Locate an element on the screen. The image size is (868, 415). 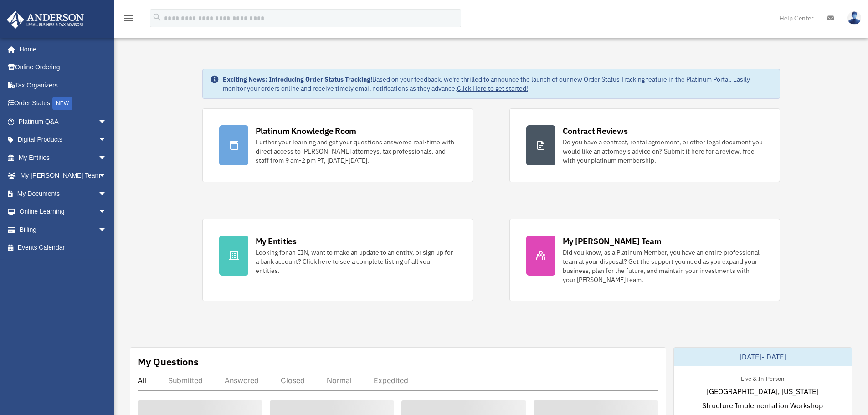
a: Events Calendar is located at coordinates (63, 248).